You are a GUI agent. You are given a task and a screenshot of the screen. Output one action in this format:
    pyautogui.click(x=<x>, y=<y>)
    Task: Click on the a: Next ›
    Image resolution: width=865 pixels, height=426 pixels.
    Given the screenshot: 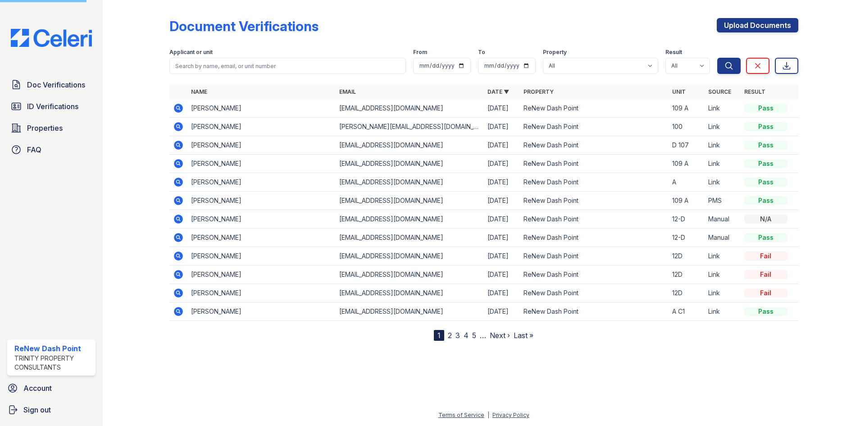 What is the action you would take?
    pyautogui.click(x=499, y=335)
    